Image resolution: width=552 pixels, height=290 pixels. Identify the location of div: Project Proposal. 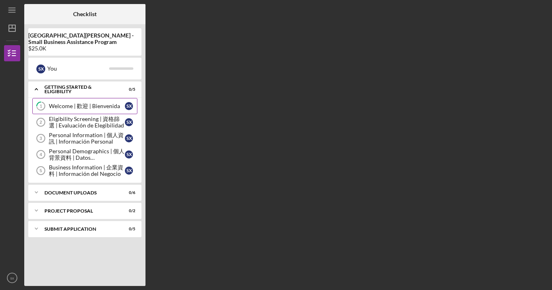
(80, 211).